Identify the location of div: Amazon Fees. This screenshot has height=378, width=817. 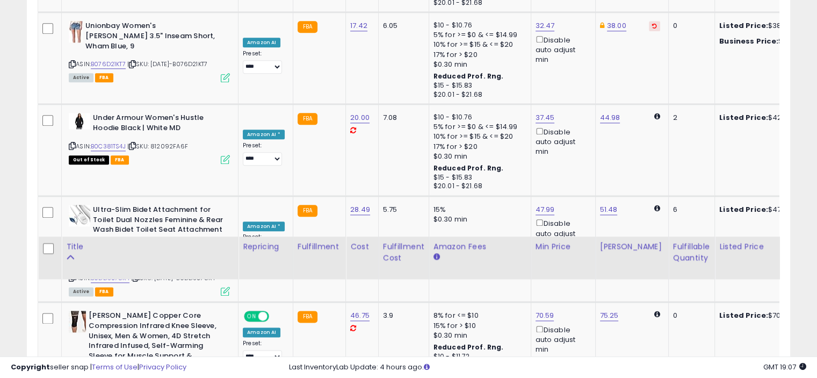
(480, 246).